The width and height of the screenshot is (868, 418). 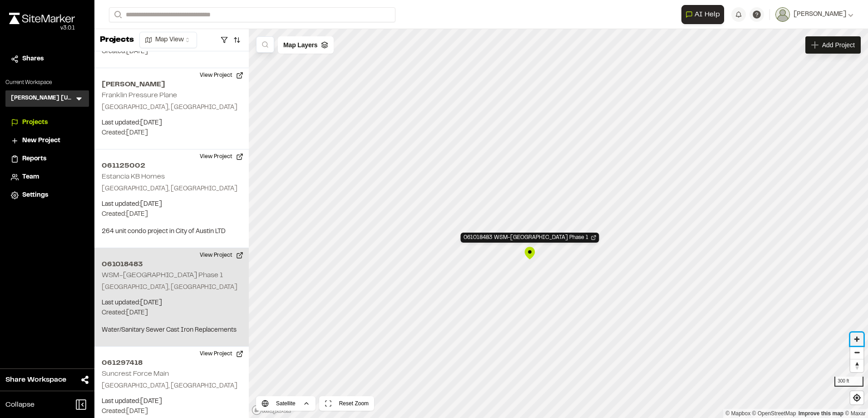 What do you see at coordinates (530, 237) in the screenshot?
I see `div: Open Project` at bounding box center [530, 237].